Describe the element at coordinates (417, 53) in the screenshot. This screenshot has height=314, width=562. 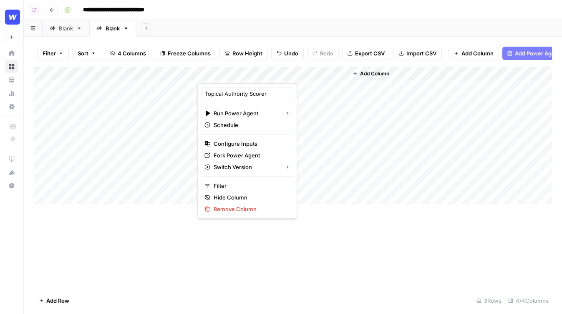
I see `button: Import CSV` at that location.